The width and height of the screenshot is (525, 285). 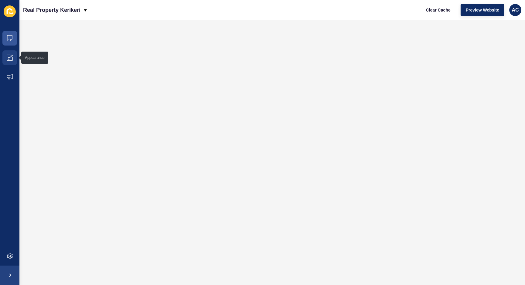 I want to click on span: Preview Website, so click(x=483, y=10).